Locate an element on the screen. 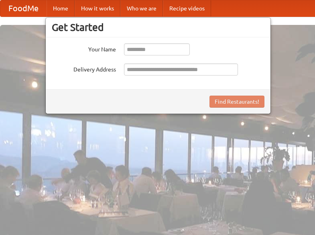 This screenshot has height=235, width=315. label: Delivery Address is located at coordinates (84, 68).